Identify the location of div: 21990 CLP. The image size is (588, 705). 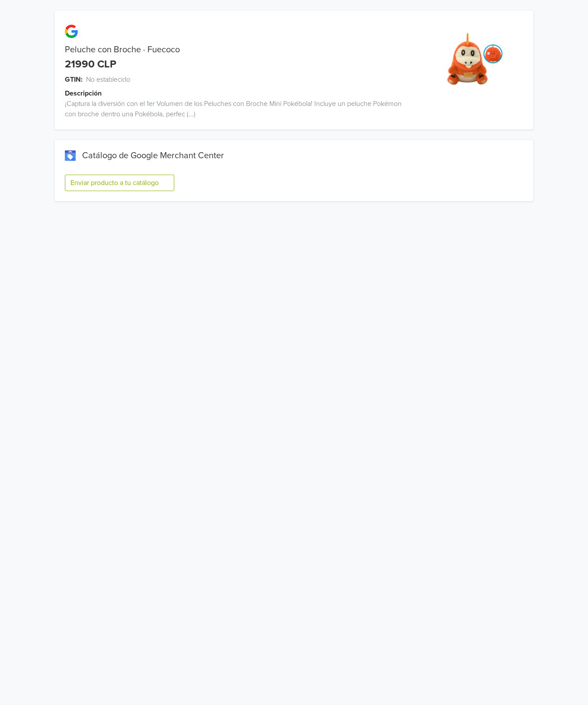
(90, 64).